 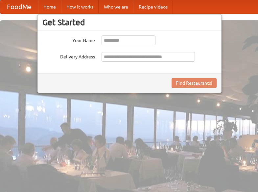 I want to click on a: Recipe videos, so click(x=153, y=7).